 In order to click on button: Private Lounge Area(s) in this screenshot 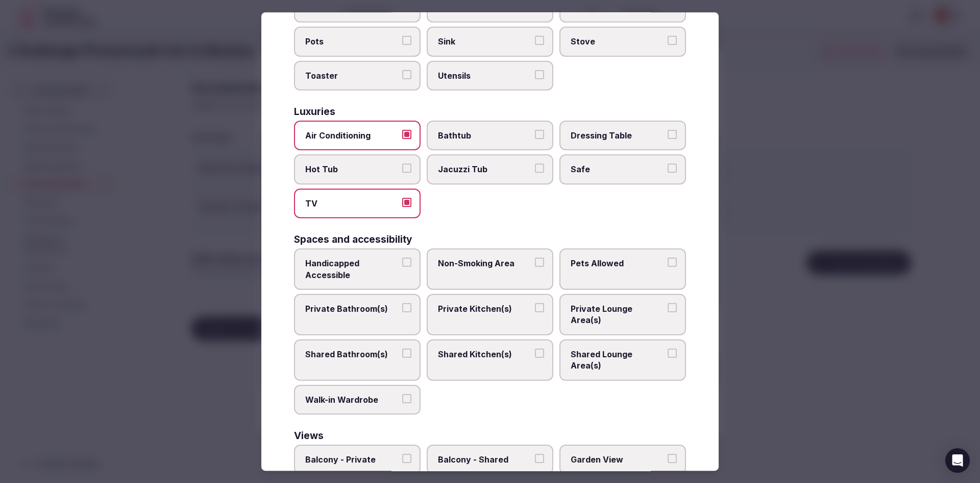, I will do `click(672, 307)`.